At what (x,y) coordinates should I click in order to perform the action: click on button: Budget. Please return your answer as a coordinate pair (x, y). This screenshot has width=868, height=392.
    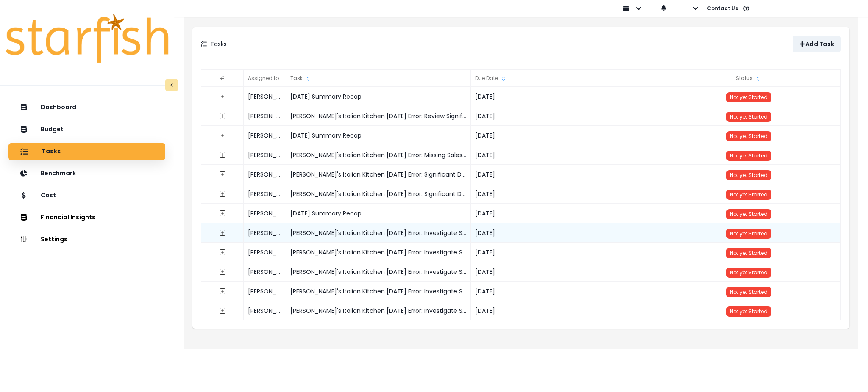
    Looking at the image, I should click on (87, 129).